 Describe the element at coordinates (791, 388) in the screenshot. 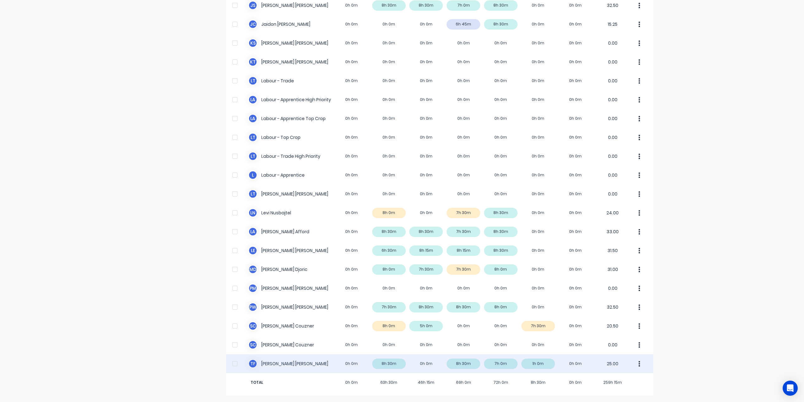

I see `div: Open Intercom Messenger` at that location.